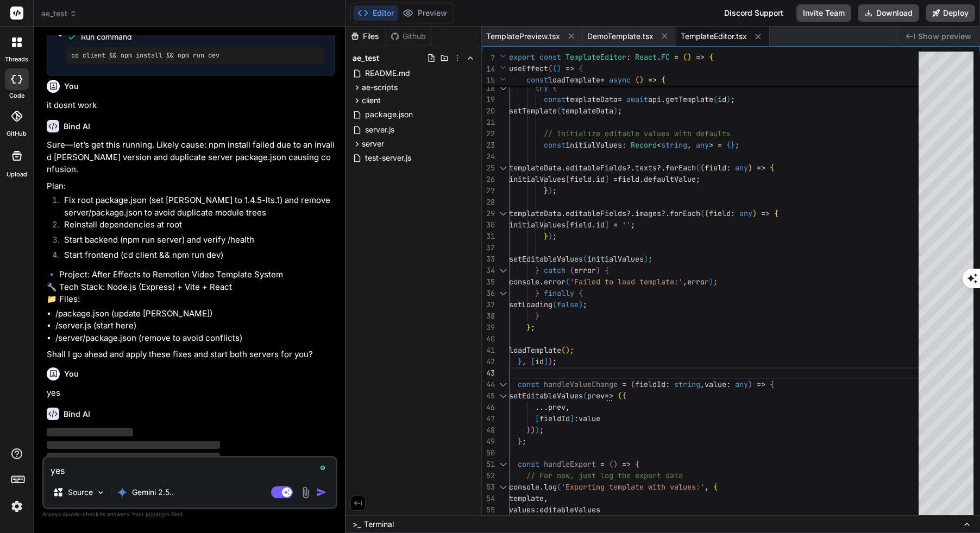  Describe the element at coordinates (596, 396) in the screenshot. I see `span: prev` at that location.